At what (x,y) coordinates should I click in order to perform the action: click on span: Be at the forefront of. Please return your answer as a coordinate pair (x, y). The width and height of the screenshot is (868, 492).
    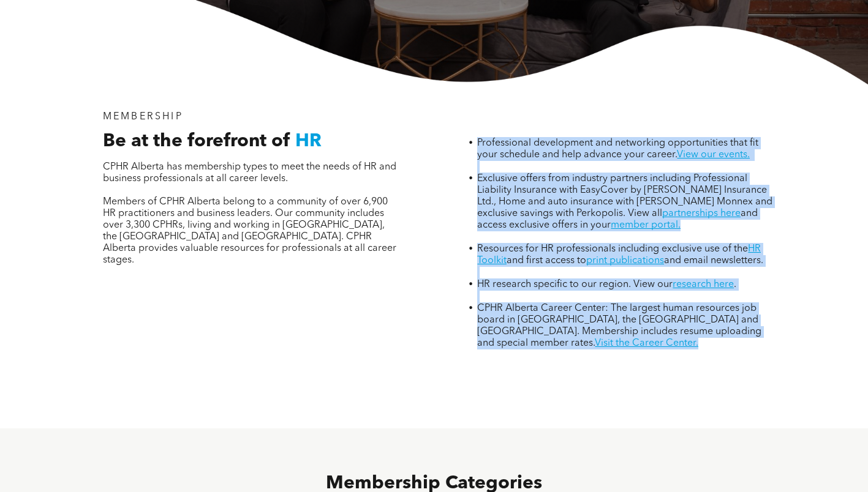
    Looking at the image, I should click on (196, 141).